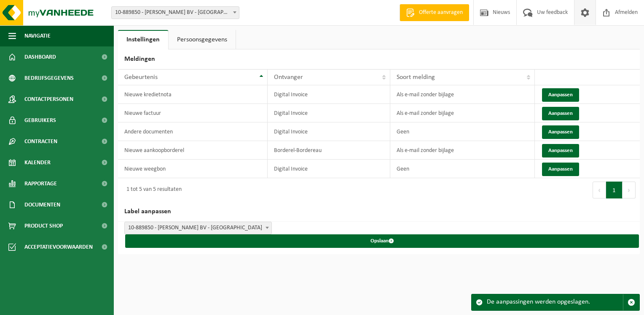 The height and width of the screenshot is (315, 644). I want to click on span: Acceptatievoorwaarden, so click(59, 247).